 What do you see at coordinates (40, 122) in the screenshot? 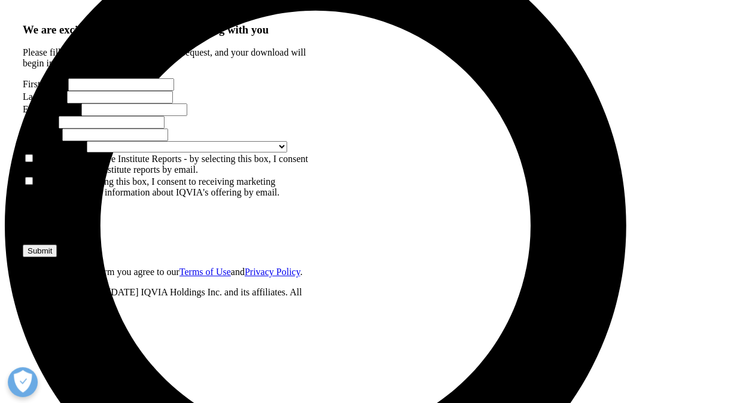
I see `label: Job Title` at bounding box center [40, 122].